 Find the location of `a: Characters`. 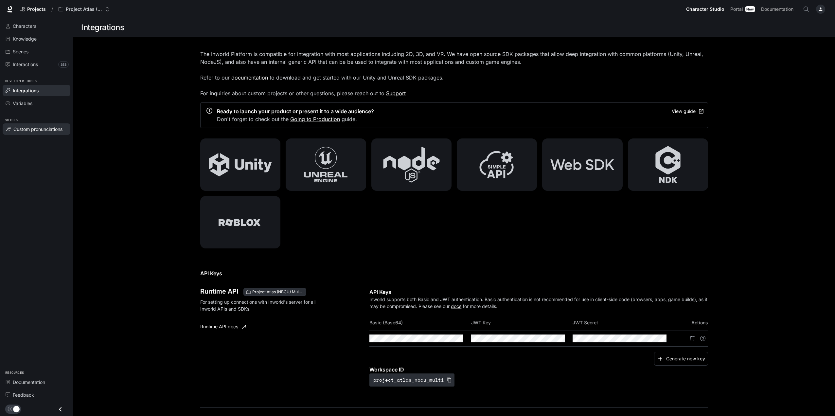

a: Characters is located at coordinates (36, 26).